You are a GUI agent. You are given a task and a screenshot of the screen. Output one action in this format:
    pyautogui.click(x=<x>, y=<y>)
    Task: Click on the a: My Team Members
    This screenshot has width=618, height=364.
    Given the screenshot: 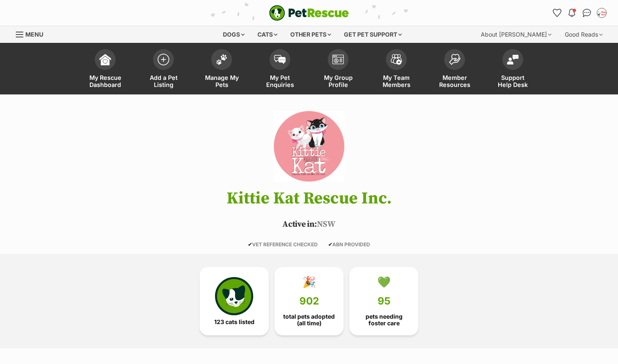 What is the action you would take?
    pyautogui.click(x=397, y=70)
    